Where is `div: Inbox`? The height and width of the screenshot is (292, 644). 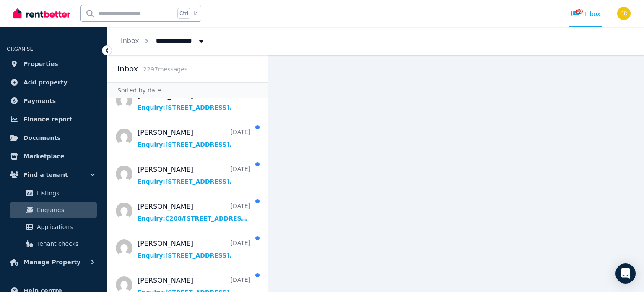 div: Inbox is located at coordinates (585, 14).